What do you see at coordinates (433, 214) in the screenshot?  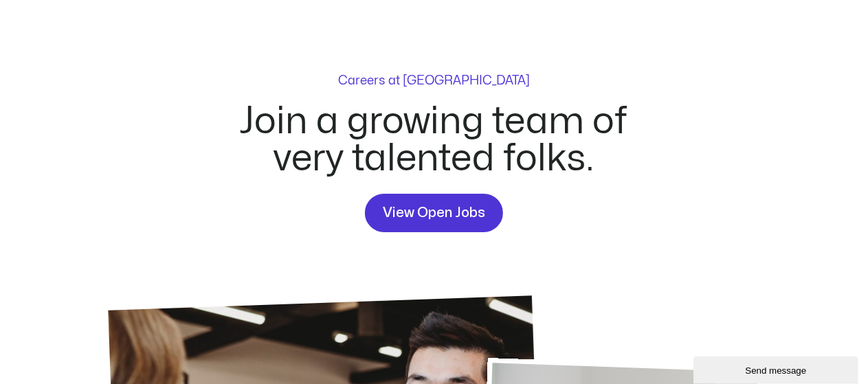 I see `span: View Open Jobs` at bounding box center [433, 214].